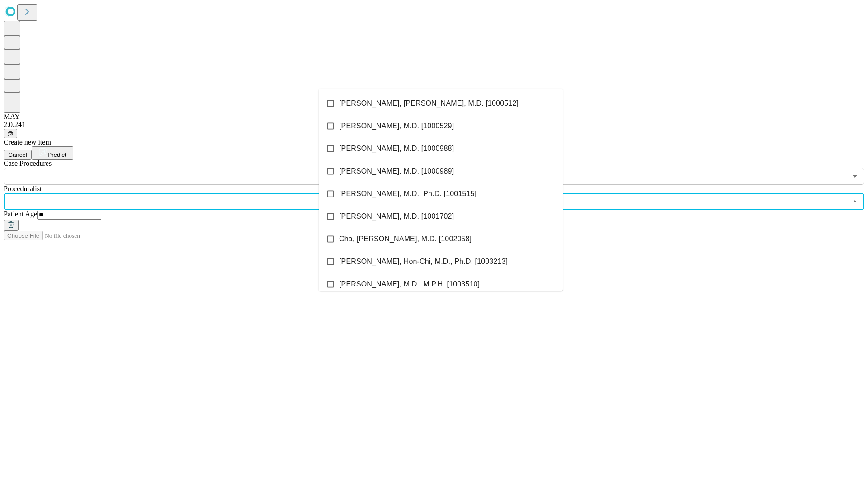 The image size is (868, 488). Describe the element at coordinates (27, 142) in the screenshot. I see `span: Create new item` at that location.